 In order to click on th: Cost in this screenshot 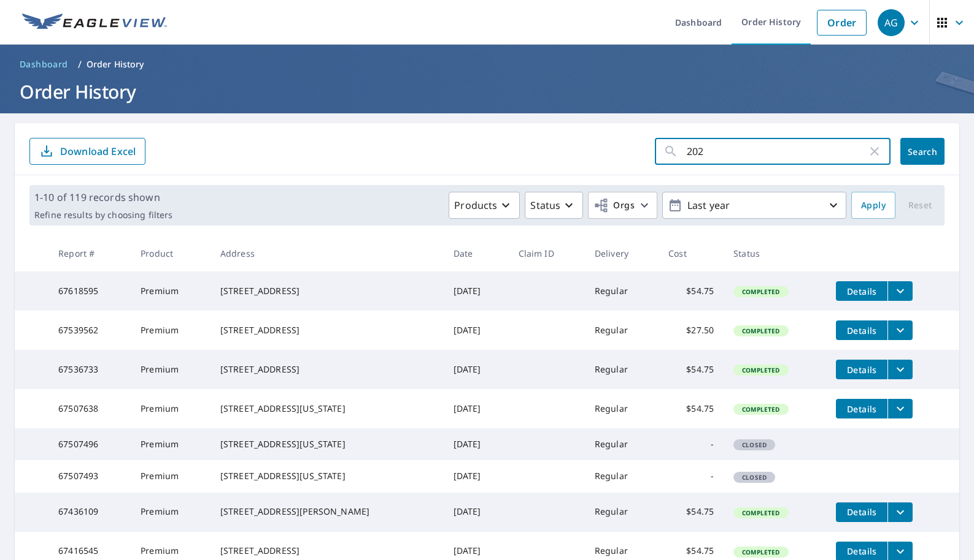, I will do `click(691, 254)`.